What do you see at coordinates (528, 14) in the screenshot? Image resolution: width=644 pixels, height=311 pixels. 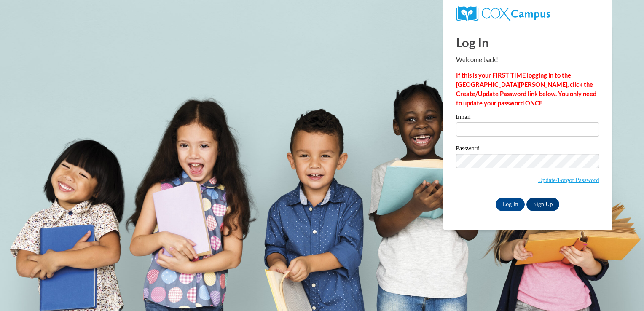 I see `a: COX Campus` at bounding box center [528, 14].